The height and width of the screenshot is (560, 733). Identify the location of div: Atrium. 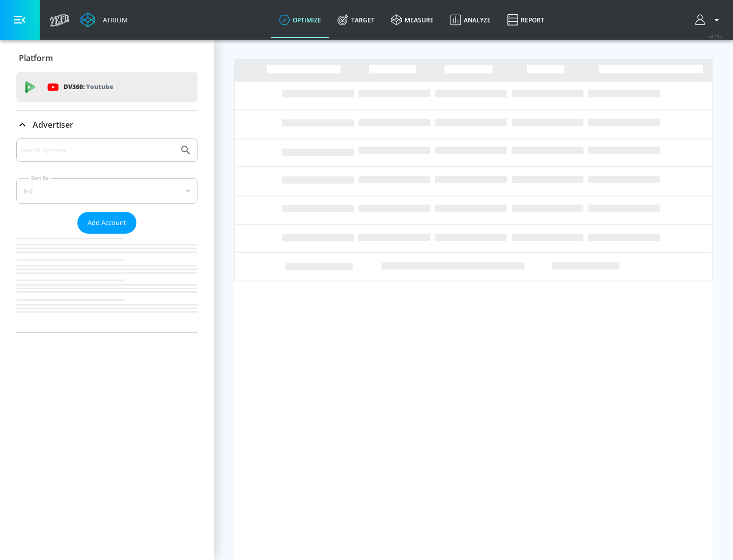
(113, 20).